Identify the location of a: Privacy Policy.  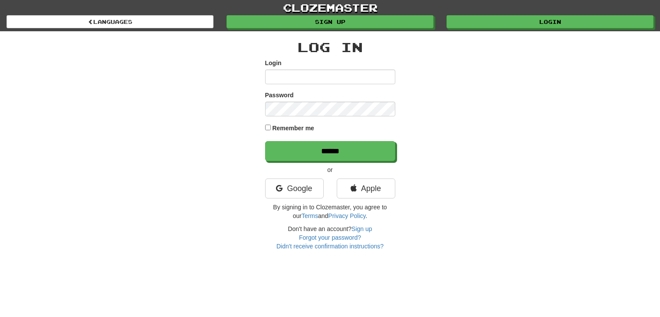
(347, 216).